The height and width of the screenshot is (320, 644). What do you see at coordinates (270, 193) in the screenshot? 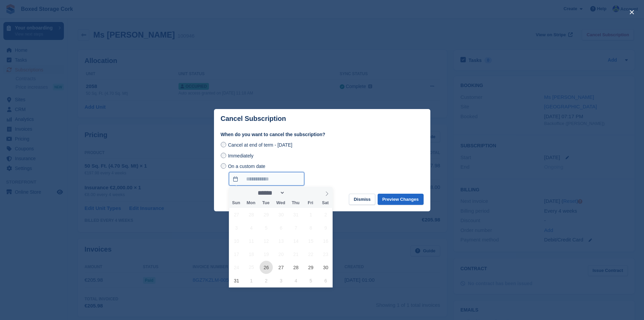
I see `select: Month` at bounding box center [270, 193].